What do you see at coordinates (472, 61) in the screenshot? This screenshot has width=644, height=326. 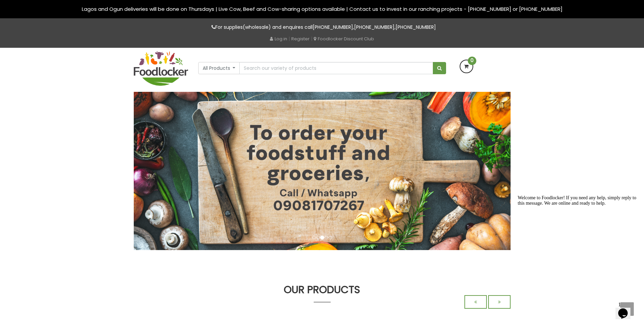 I see `span: 0` at bounding box center [472, 61].